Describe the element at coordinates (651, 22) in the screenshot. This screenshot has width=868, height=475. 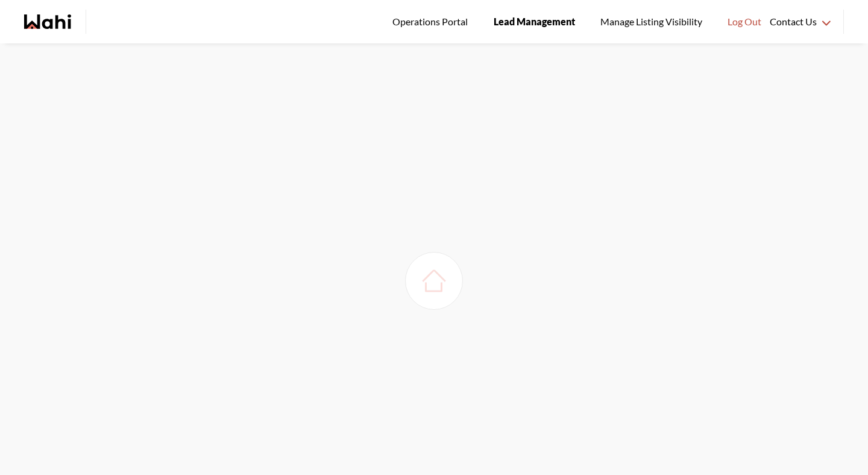
I see `span: Manage Listing Visibility` at that location.